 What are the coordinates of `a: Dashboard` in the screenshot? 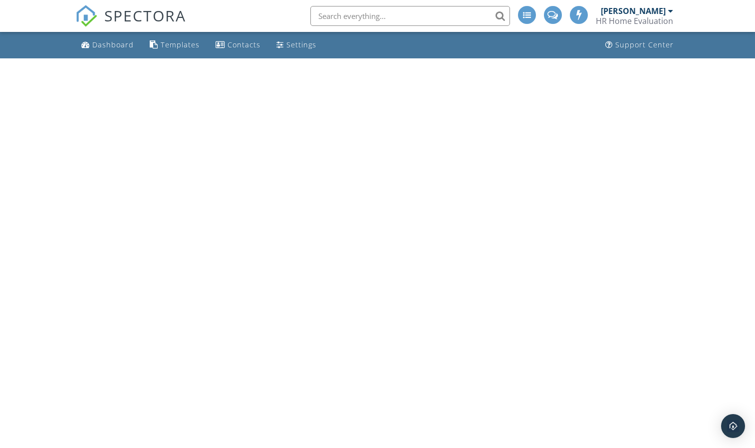 It's located at (107, 45).